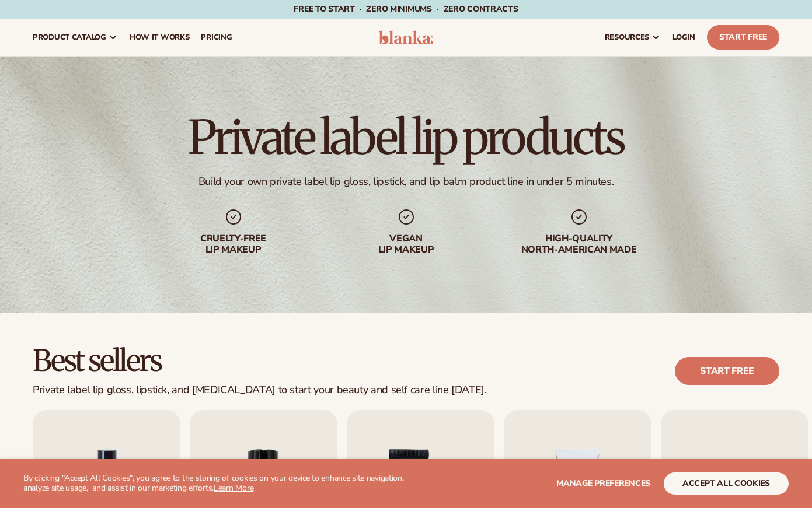 Image resolution: width=812 pixels, height=508 pixels. I want to click on div: Vegan lip makeup, so click(406, 245).